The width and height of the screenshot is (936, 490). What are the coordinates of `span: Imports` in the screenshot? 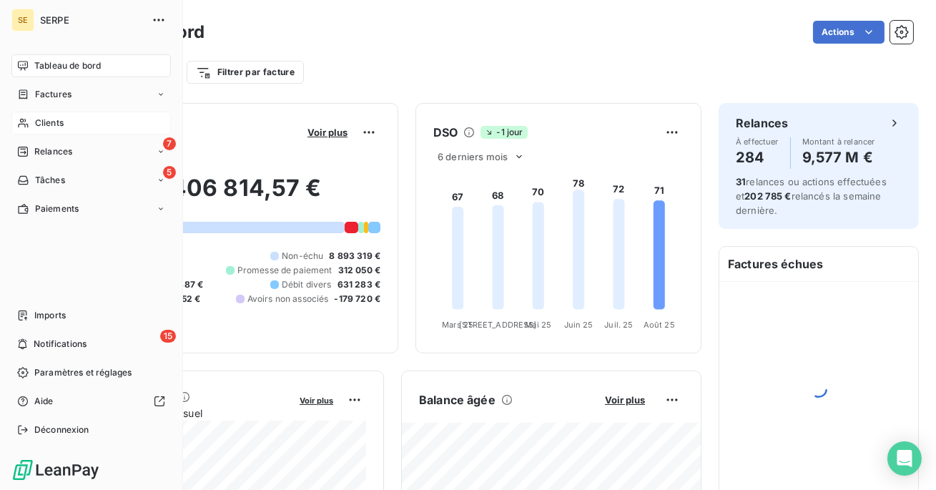 It's located at (50, 315).